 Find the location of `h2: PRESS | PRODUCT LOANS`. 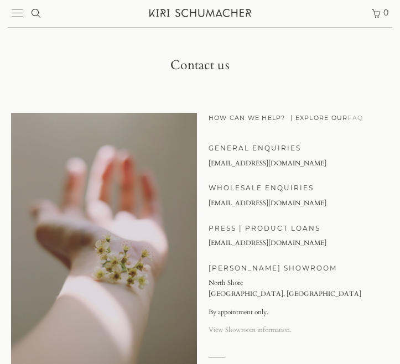

h2: PRESS | PRODUCT LOANS is located at coordinates (295, 228).